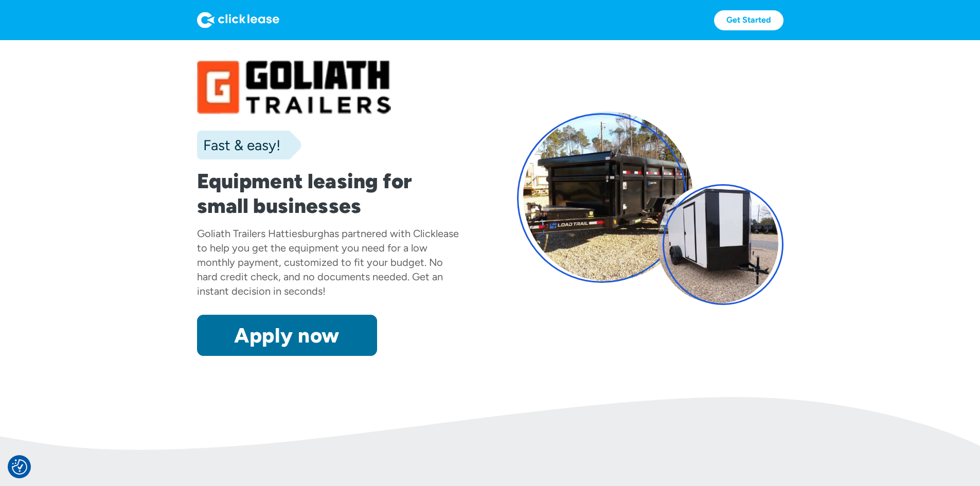 This screenshot has width=980, height=486. Describe the element at coordinates (748, 20) in the screenshot. I see `a: Get Started` at that location.